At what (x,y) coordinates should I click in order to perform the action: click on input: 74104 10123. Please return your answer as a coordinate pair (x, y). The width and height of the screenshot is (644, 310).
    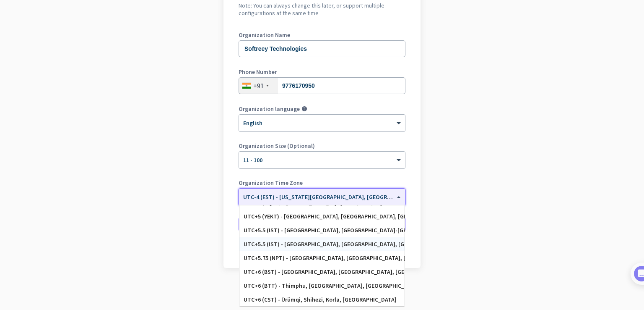
    Looking at the image, I should click on (322, 86).